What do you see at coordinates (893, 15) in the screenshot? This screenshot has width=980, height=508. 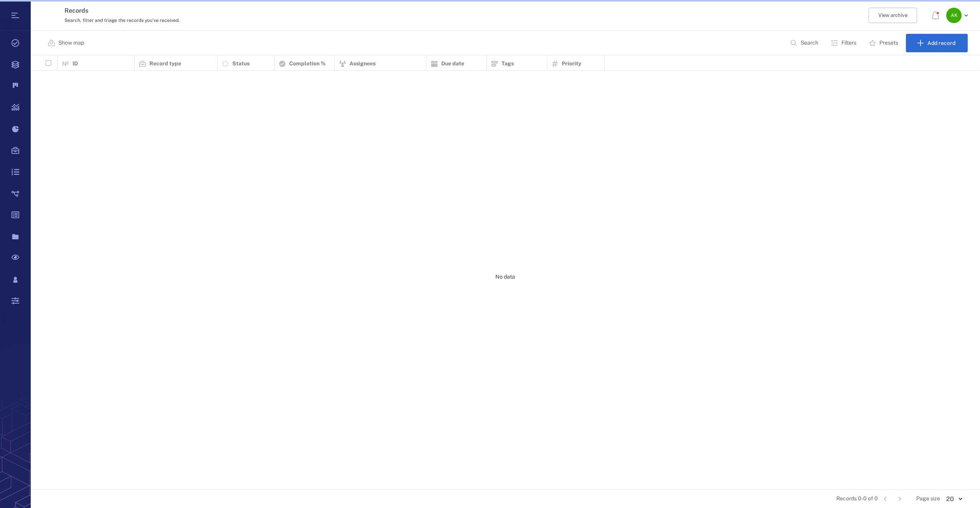 I see `button: View archive` at bounding box center [893, 15].